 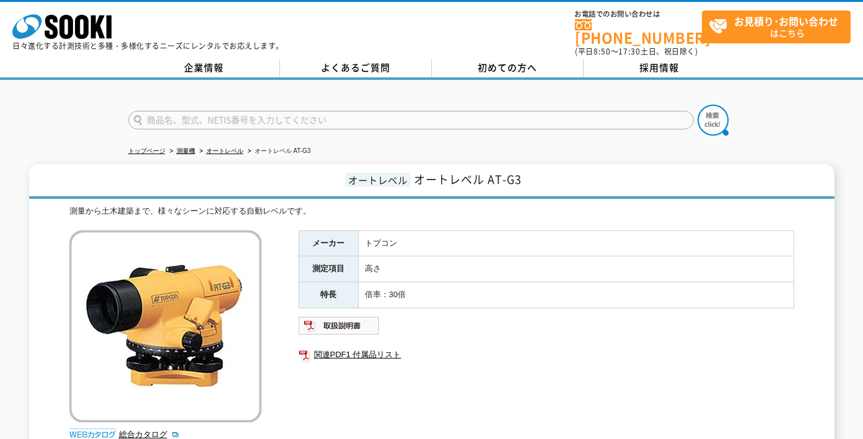 What do you see at coordinates (468, 179) in the screenshot?
I see `span: オートレベル AT-G3` at bounding box center [468, 179].